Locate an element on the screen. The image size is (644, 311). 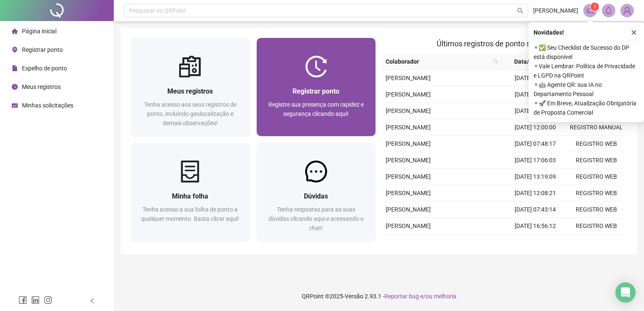
span: Últimos registros de ponto sincronizados is located at coordinates (504, 43).